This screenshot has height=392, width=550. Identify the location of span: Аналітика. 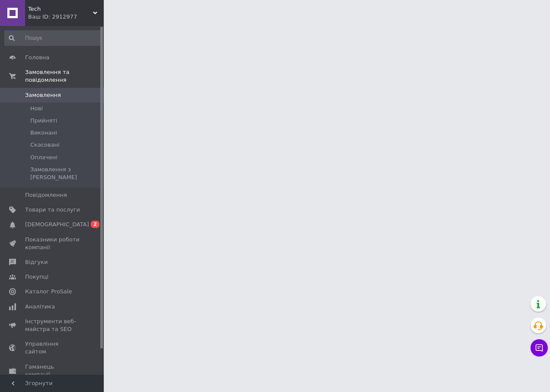
(40, 306).